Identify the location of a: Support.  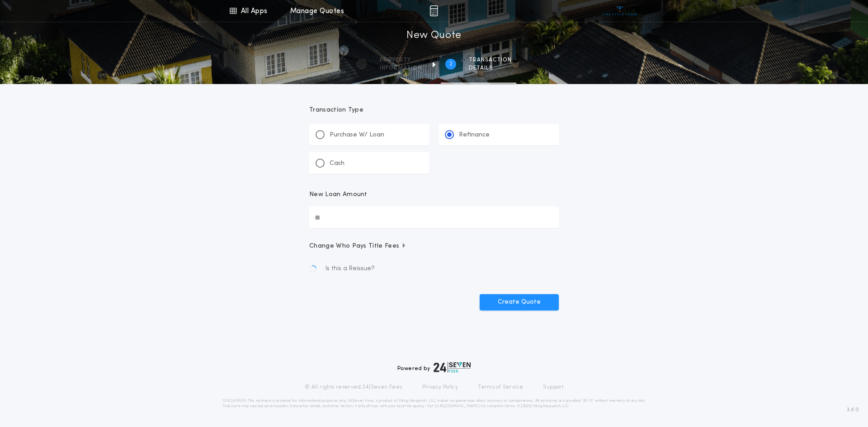
(553, 388).